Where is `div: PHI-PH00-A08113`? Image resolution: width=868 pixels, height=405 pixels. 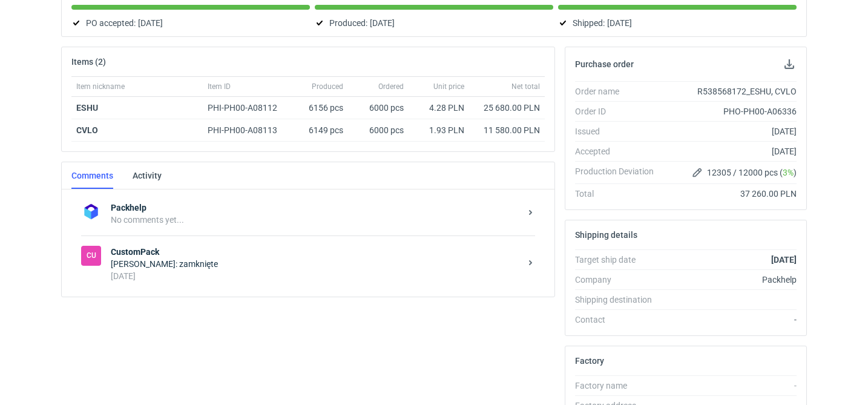
div: PHI-PH00-A08113 is located at coordinates (248, 130).